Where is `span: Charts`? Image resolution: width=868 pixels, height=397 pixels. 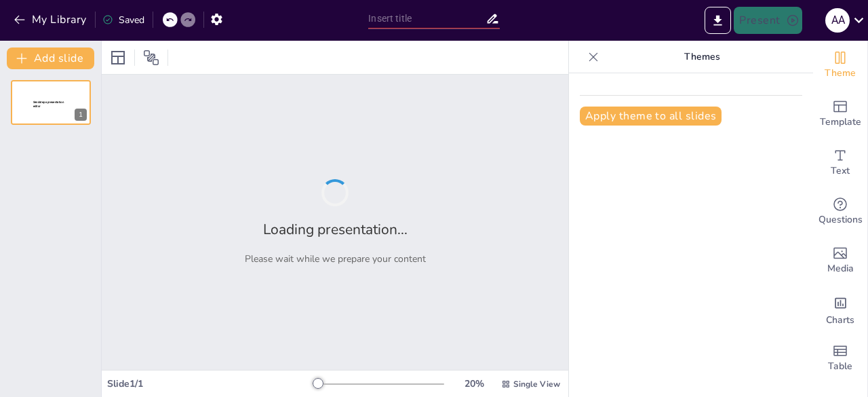 span: Charts is located at coordinates (840, 320).